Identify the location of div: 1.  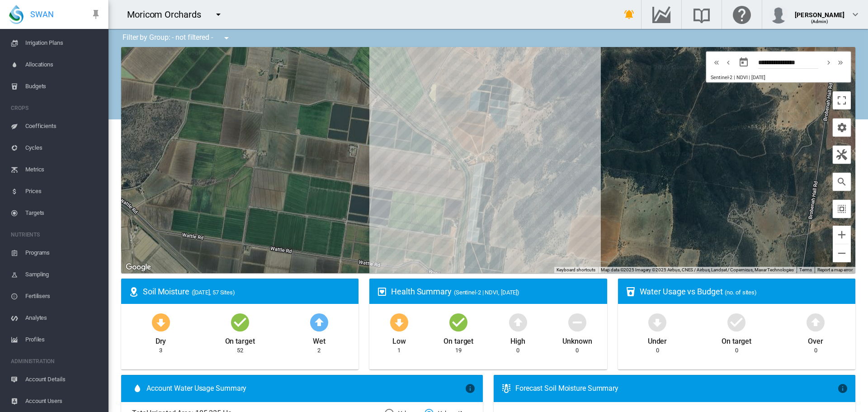
(399, 351).